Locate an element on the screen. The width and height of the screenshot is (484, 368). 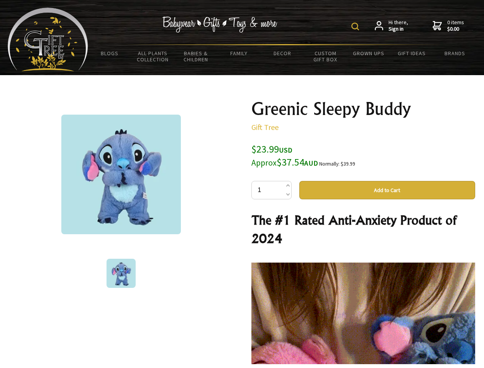
a: Hi there,Sign in is located at coordinates (391, 26).